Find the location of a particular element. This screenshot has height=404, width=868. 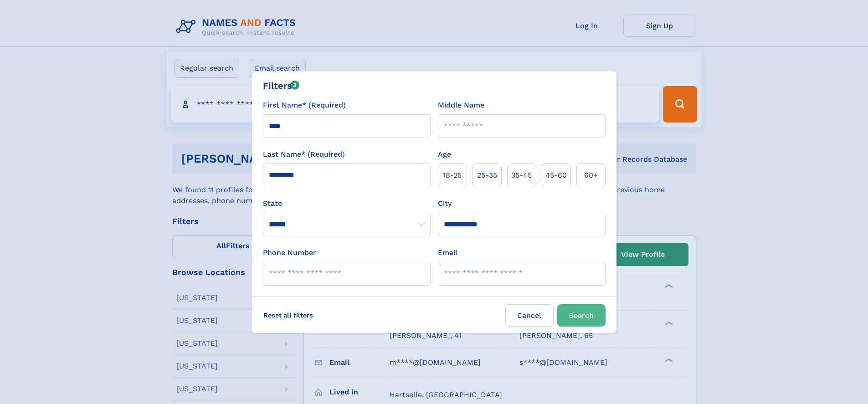

span: 45‑60 is located at coordinates (556, 176).